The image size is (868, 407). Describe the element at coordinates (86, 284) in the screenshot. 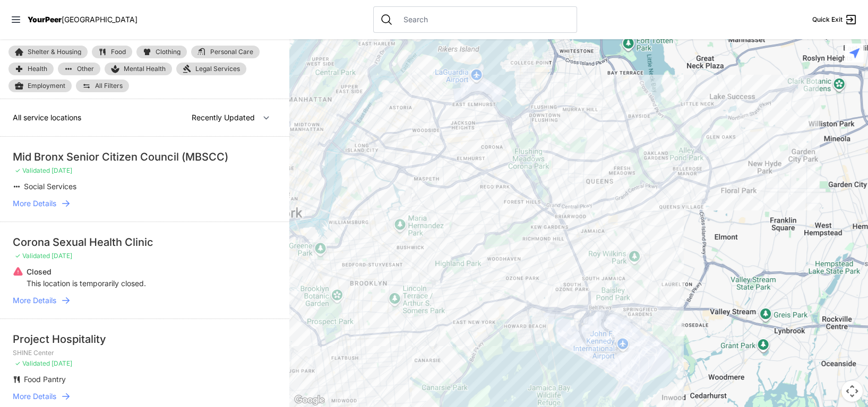

I see `p: This location is temporarily closed.` at that location.